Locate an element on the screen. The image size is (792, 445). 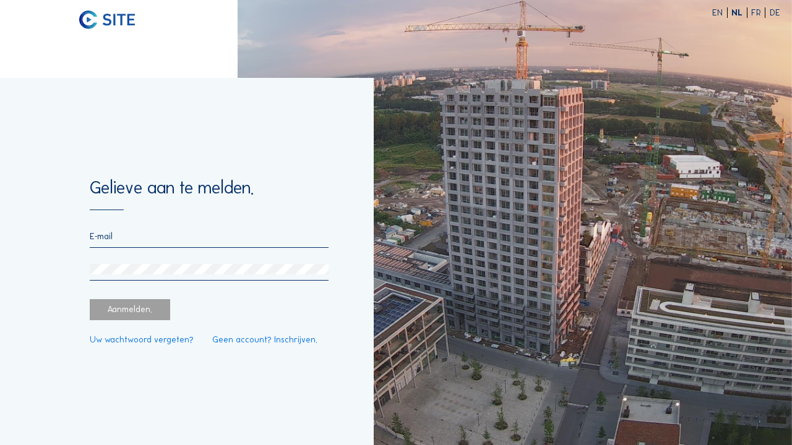
input: E-mail is located at coordinates (209, 236).